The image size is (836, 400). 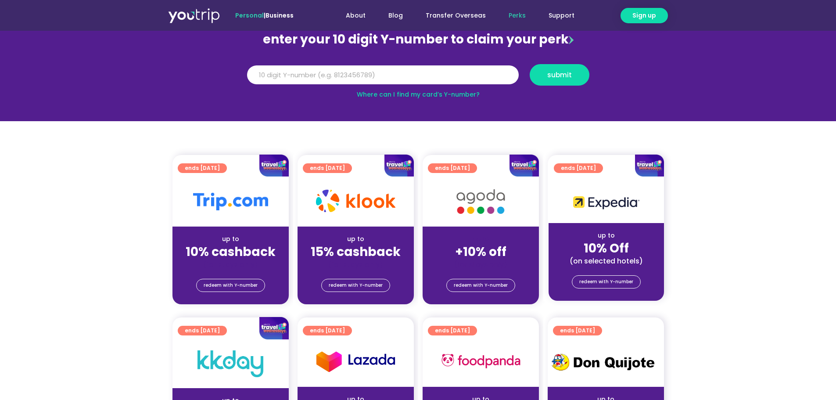 I want to click on span: up to, so click(x=481, y=239).